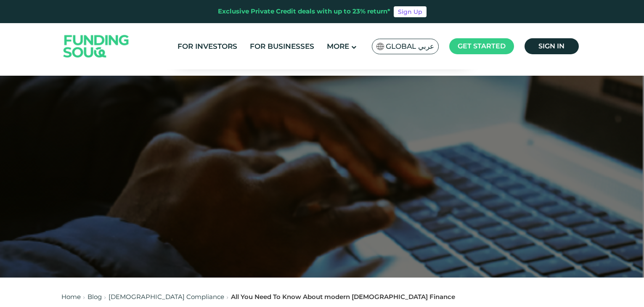 This screenshot has width=644, height=307. What do you see at coordinates (71, 296) in the screenshot?
I see `a: Home` at bounding box center [71, 296].